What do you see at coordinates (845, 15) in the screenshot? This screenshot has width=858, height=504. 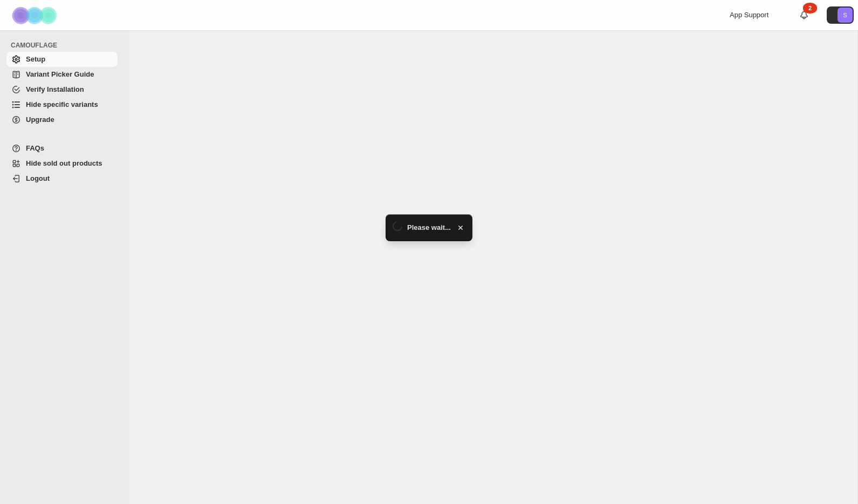 I see `text: S` at bounding box center [845, 15].